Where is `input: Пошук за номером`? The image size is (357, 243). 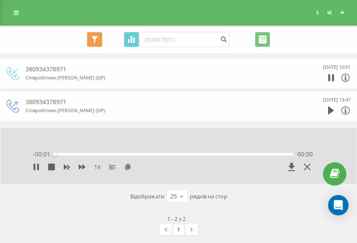 input: Пошук за номером is located at coordinates (184, 40).